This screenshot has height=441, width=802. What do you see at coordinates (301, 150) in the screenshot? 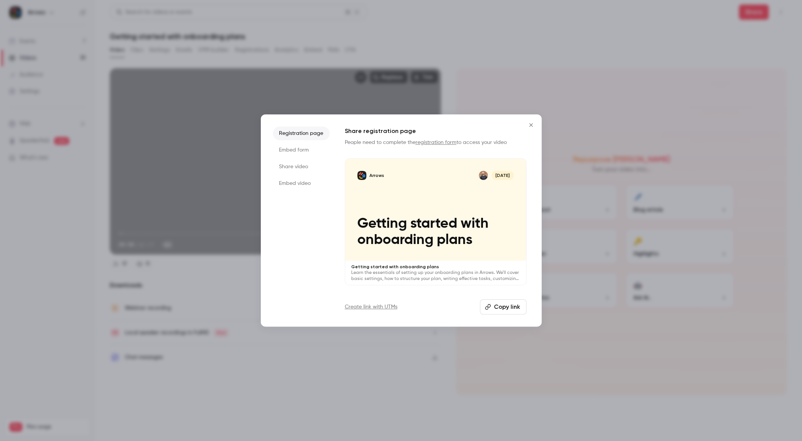
I see `li: Embed form` at bounding box center [301, 150].